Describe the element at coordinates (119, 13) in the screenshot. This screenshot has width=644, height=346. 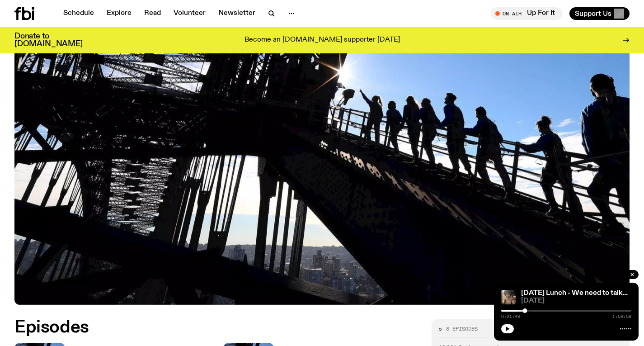
I see `a: Explore` at that location.